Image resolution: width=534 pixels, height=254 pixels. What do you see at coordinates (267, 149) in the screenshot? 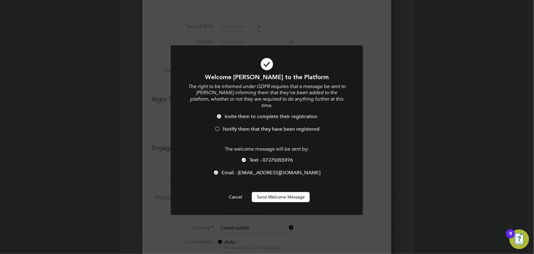
I see `p: The welcome message will be sent by:` at bounding box center [267, 149].